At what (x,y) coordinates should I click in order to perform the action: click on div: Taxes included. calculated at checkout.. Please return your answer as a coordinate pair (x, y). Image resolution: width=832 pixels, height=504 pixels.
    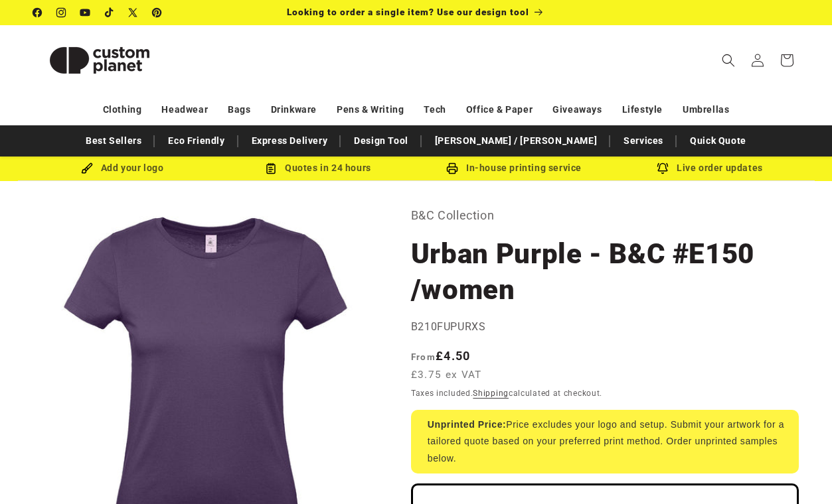
    Looking at the image, I should click on (605, 393).